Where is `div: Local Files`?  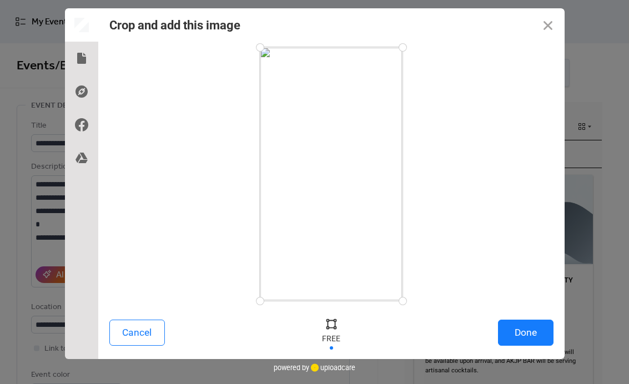
div: Local Files is located at coordinates (82, 58).